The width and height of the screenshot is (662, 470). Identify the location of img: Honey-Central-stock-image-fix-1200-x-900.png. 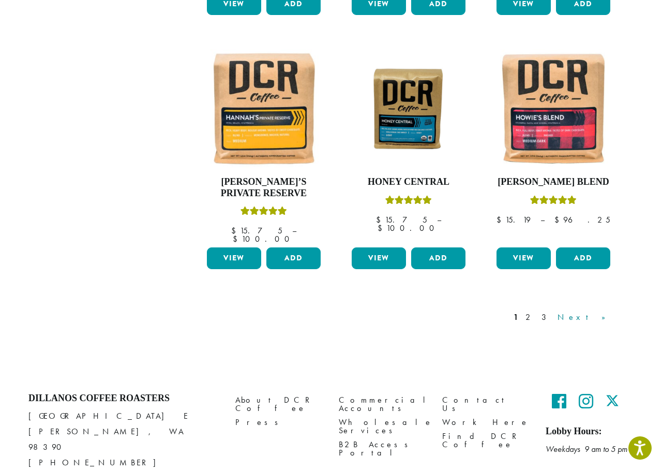
(409, 109).